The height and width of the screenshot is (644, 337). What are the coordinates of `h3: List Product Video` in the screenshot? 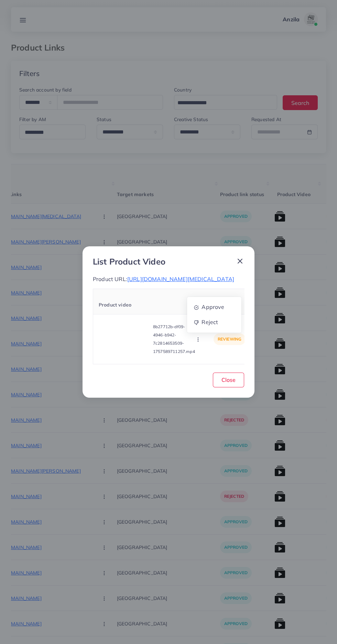 It's located at (129, 261).